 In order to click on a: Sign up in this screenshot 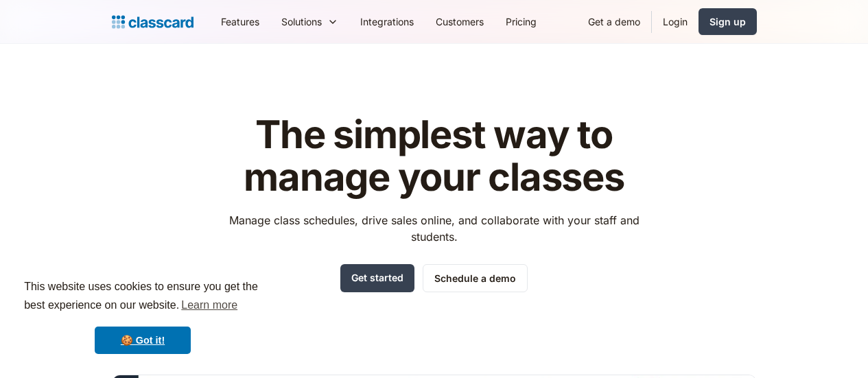, I will do `click(727, 21)`.